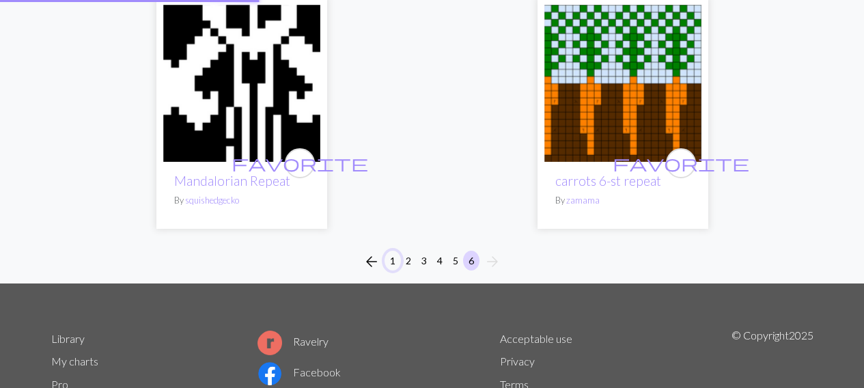 The height and width of the screenshot is (388, 864). Describe the element at coordinates (409, 260) in the screenshot. I see `button: 2` at that location.